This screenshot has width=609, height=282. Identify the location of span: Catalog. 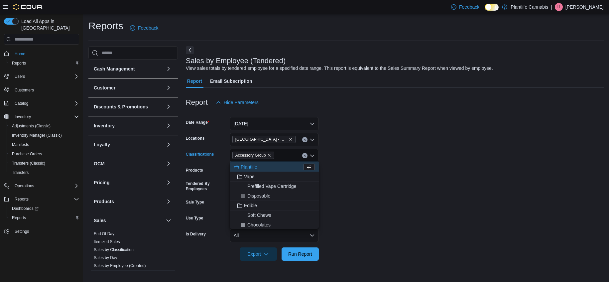
(21, 103).